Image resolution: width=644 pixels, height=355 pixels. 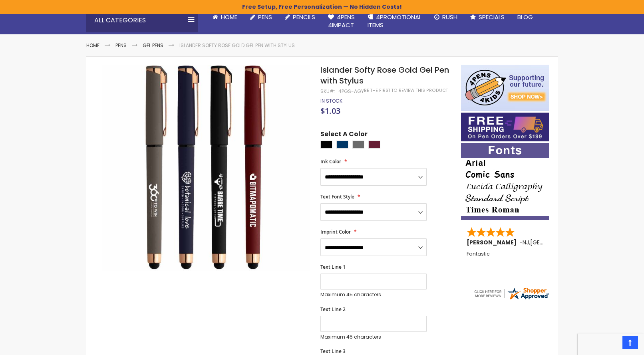 I want to click on span: Pencils, so click(x=304, y=17).